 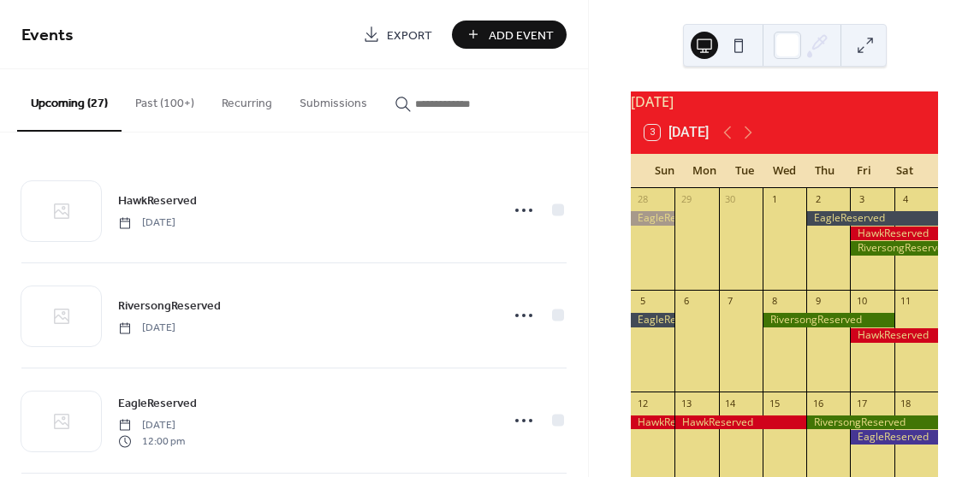 What do you see at coordinates (730, 301) in the screenshot?
I see `div: 7` at bounding box center [730, 301].